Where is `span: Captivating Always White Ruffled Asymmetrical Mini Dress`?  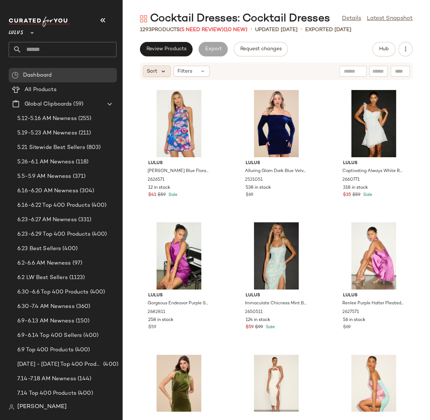 span: Captivating Always White Ruffled Asymmetrical Mini Dress is located at coordinates (373, 171).